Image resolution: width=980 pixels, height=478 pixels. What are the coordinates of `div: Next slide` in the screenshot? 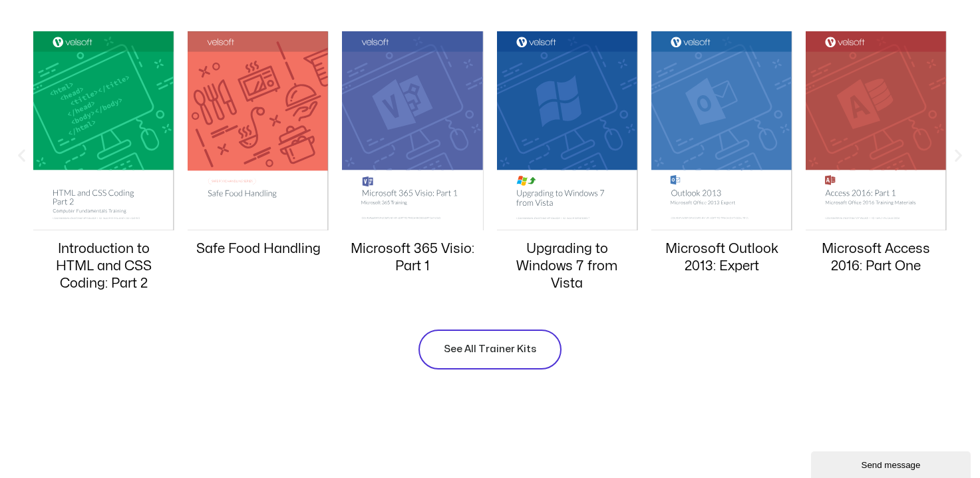 It's located at (958, 155).